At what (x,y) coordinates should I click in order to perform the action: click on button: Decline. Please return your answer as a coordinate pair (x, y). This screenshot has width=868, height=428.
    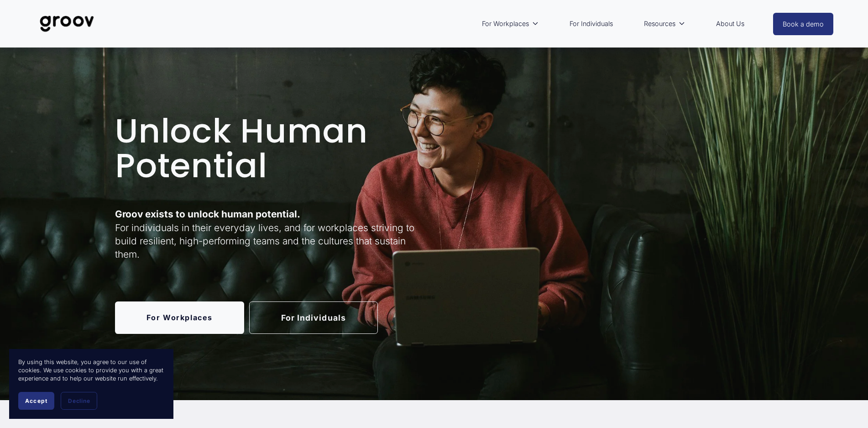
    Looking at the image, I should click on (79, 400).